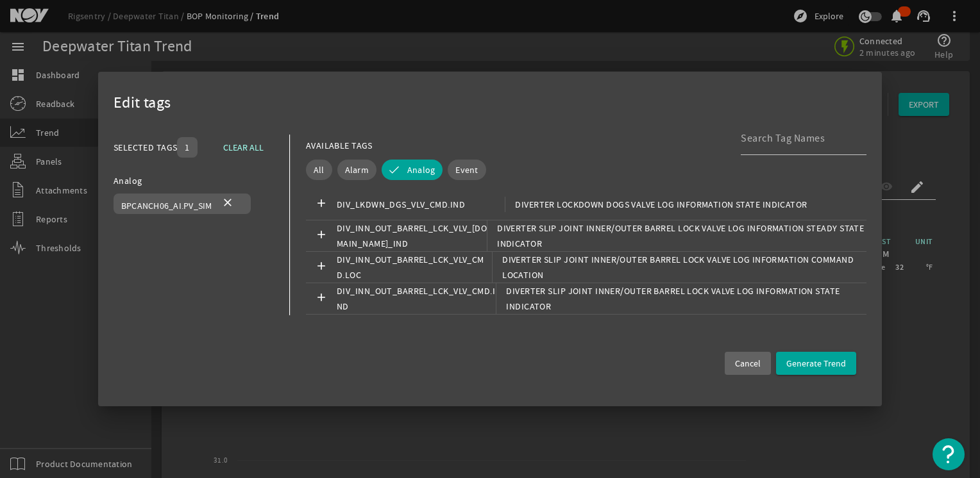 The image size is (980, 478). Describe the element at coordinates (357, 170) in the screenshot. I see `span: Alarm` at that location.